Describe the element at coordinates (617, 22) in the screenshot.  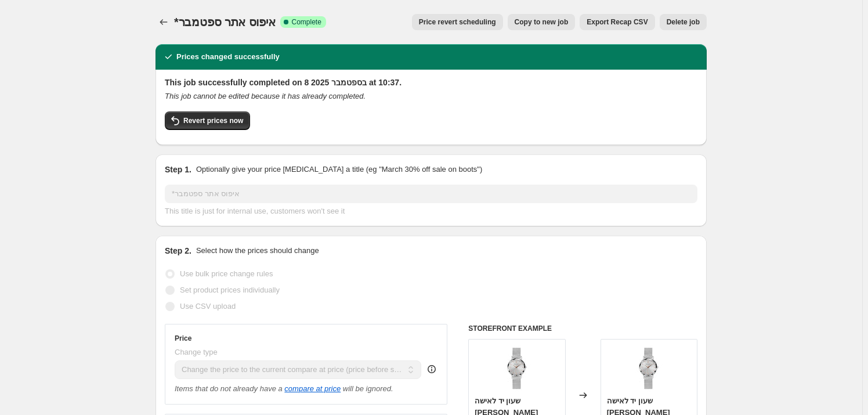
I see `button: Export Recap CSV` at that location.